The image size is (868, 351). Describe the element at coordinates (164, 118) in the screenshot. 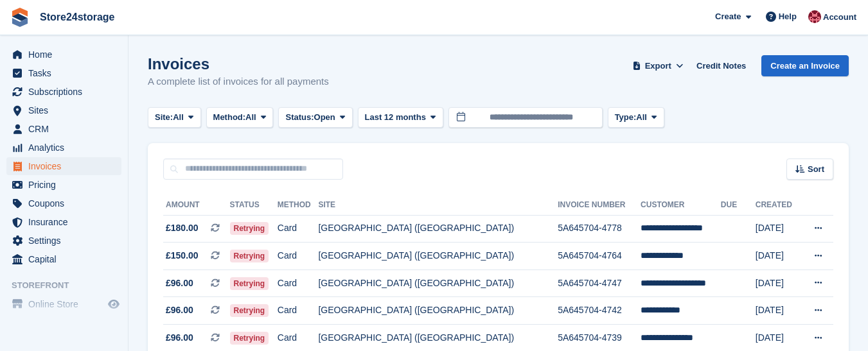

I see `span: Site:` at that location.